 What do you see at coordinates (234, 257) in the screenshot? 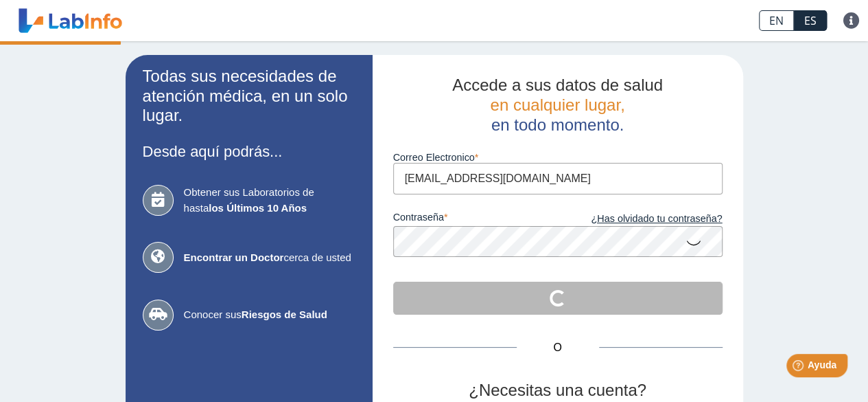
I see `b: Encontrar un Doctor` at bounding box center [234, 257].